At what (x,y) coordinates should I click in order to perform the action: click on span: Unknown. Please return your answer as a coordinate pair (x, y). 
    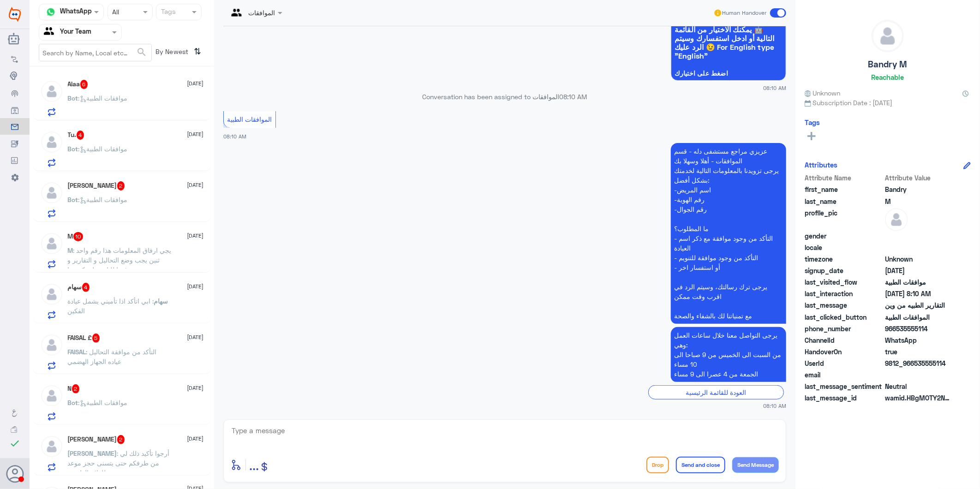
    Looking at the image, I should click on (823, 93).